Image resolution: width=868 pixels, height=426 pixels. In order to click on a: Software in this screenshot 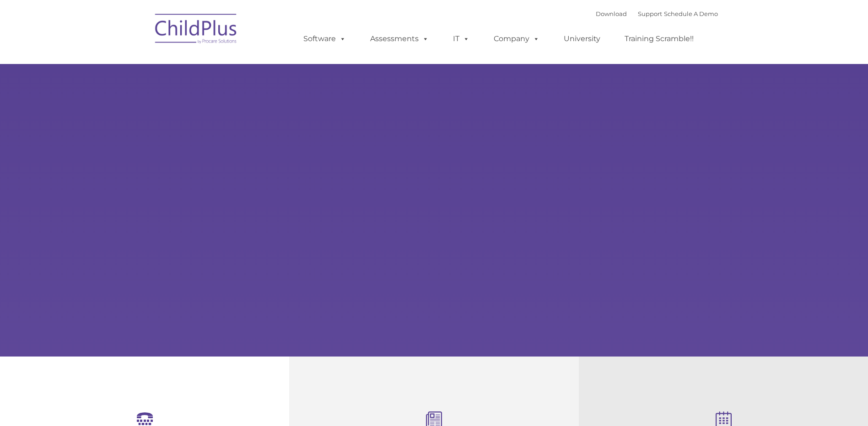, I will do `click(324, 39)`.